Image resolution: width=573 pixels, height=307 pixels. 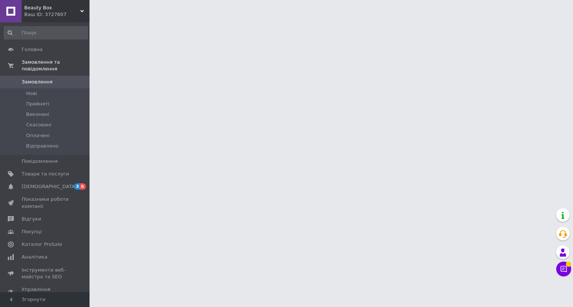 I want to click on span: Покупці, so click(x=32, y=232).